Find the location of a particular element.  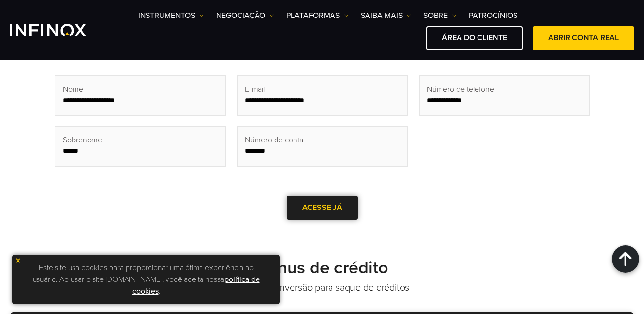

span: E-mail is located at coordinates (255, 90).